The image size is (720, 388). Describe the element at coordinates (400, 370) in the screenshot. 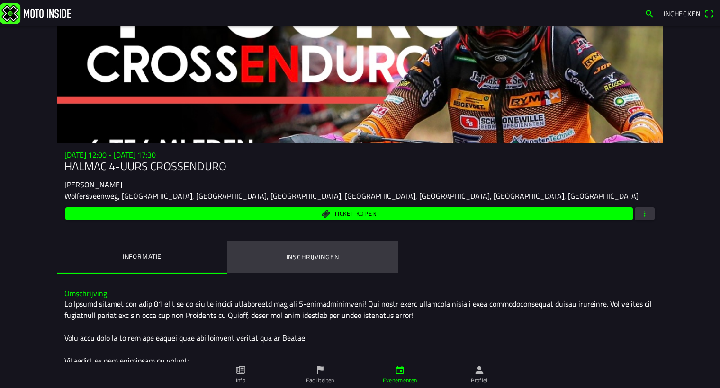

I see `ion-icon: calendar` at that location.